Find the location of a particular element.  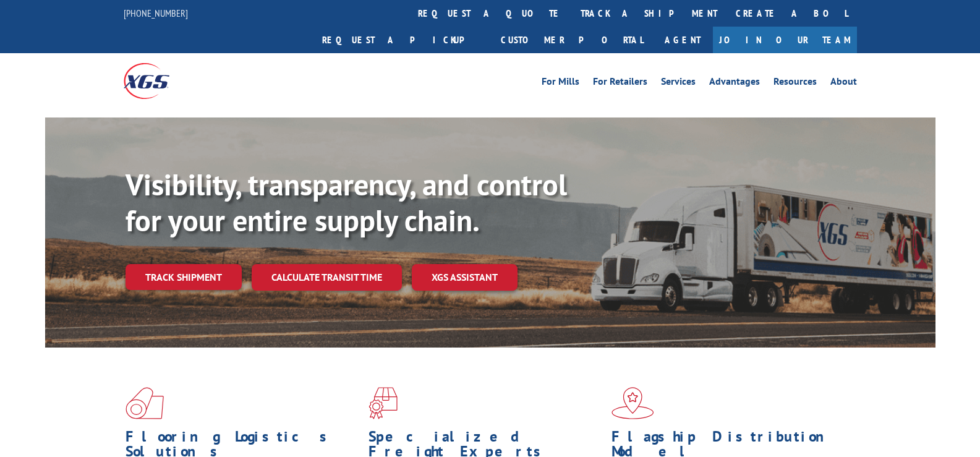

a: Request a pickup is located at coordinates (402, 40).